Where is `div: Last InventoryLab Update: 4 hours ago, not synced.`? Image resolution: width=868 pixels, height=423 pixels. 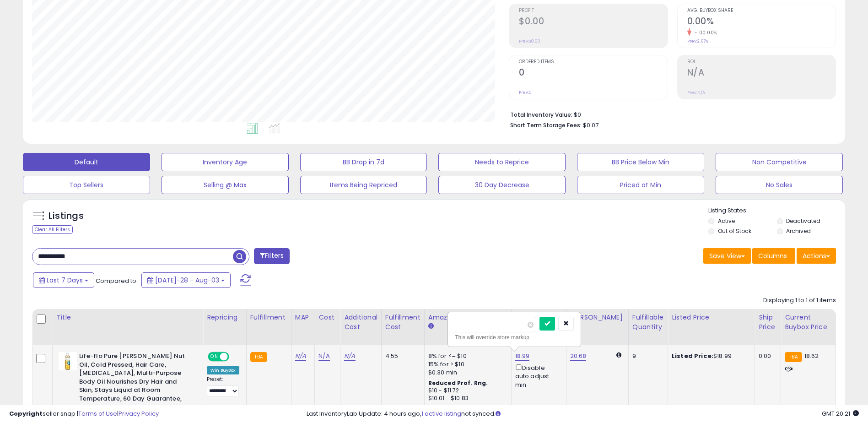
div: Last InventoryLab Update: 4 hours ago, not synced. is located at coordinates (582, 414).